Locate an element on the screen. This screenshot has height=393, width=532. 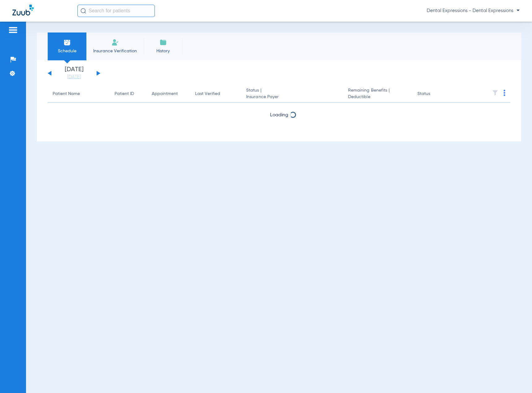
img: filter.svg is located at coordinates (495, 93).